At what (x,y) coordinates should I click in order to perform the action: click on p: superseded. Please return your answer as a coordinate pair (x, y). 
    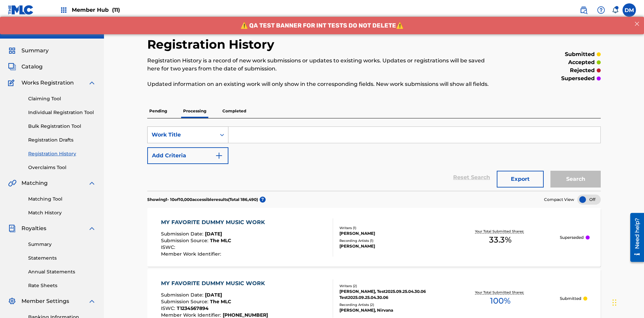
    Looking at the image, I should click on (578, 79).